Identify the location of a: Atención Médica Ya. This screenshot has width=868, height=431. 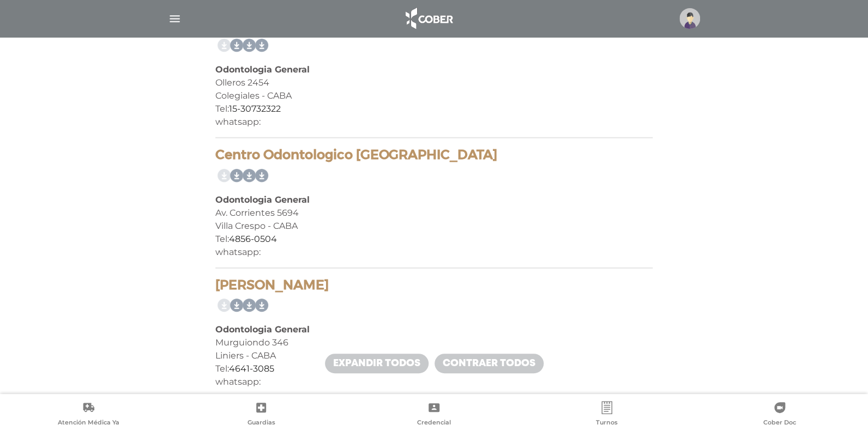
(88, 415).